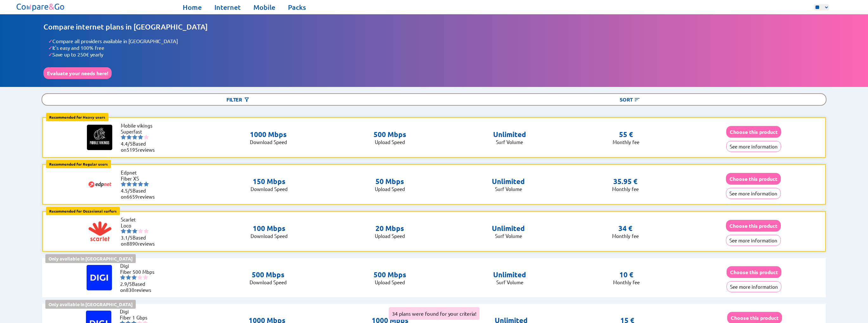 The width and height of the screenshot is (868, 323). Describe the element at coordinates (100, 231) in the screenshot. I see `img: Logo of Scarlet` at that location.